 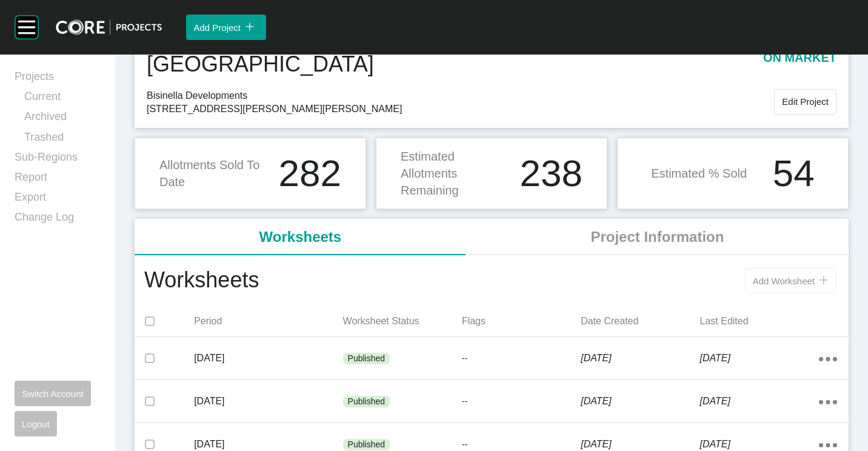 What do you see at coordinates (58, 179) in the screenshot?
I see `a: Report` at bounding box center [58, 179].